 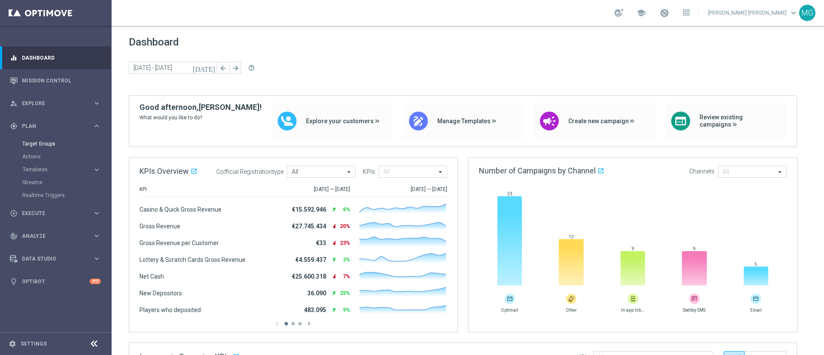 What do you see at coordinates (56, 281) in the screenshot?
I see `a: Optibot` at bounding box center [56, 281].